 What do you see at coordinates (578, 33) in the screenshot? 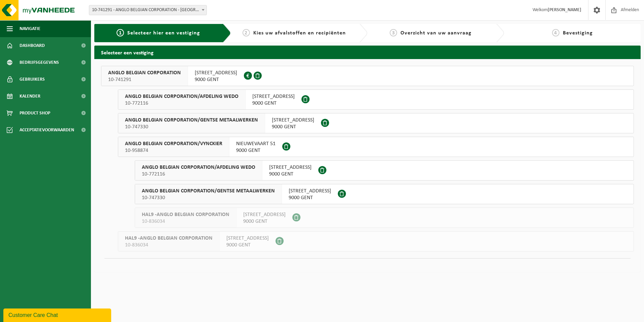
I see `span: Bevestiging` at bounding box center [578, 33].